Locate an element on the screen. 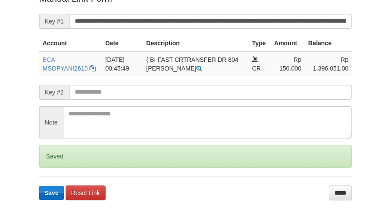 This screenshot has width=391, height=209. th: Amount is located at coordinates (288, 43).